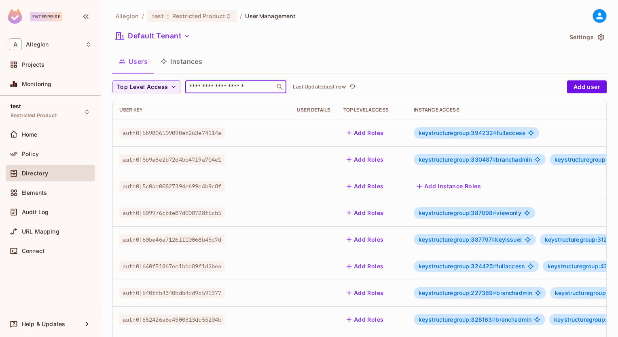  Describe the element at coordinates (172, 320) in the screenshot. I see `span: auth0|652426a6c4500313dc55204b` at that location.